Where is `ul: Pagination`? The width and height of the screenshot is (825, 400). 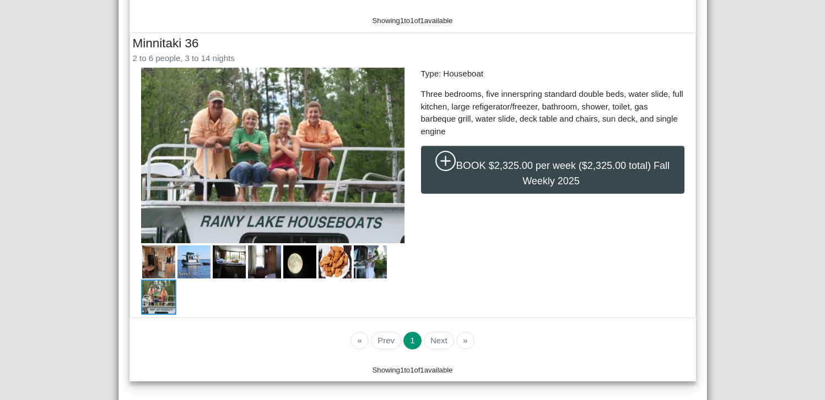 ul: Pagination is located at coordinates (412, 341).